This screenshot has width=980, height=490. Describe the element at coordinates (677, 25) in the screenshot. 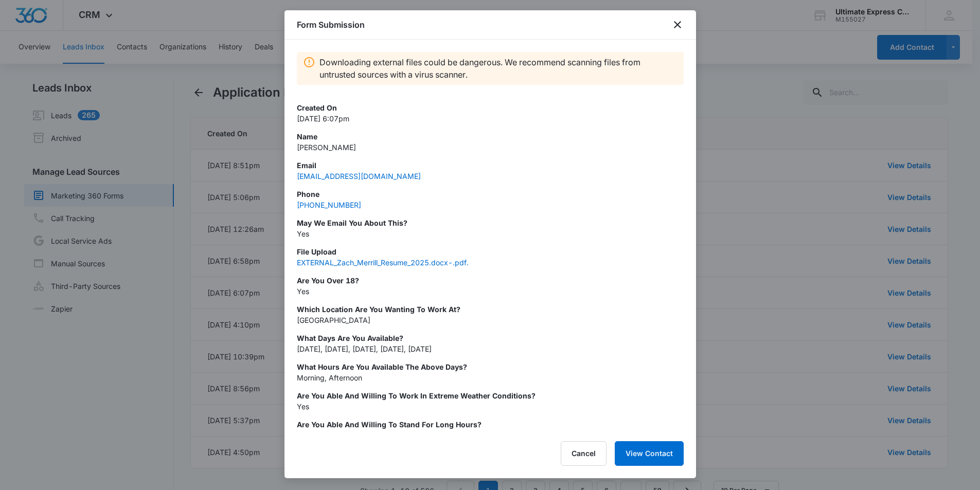

I see `button: close` at that location.